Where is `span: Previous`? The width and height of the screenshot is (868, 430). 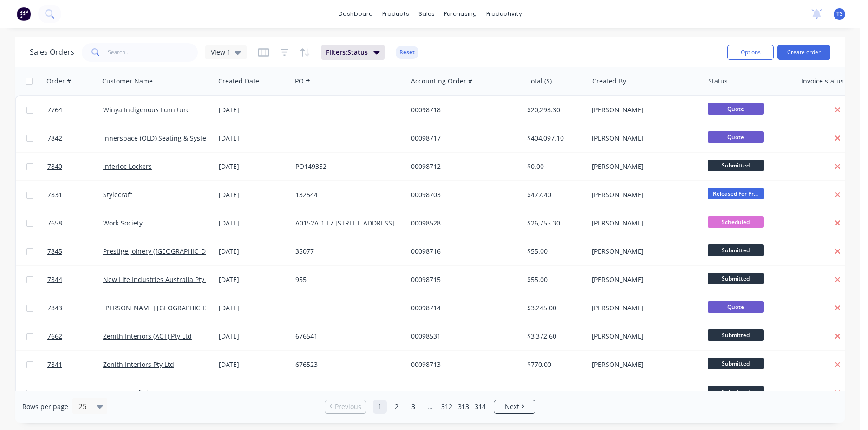
span: Previous is located at coordinates (348, 407).